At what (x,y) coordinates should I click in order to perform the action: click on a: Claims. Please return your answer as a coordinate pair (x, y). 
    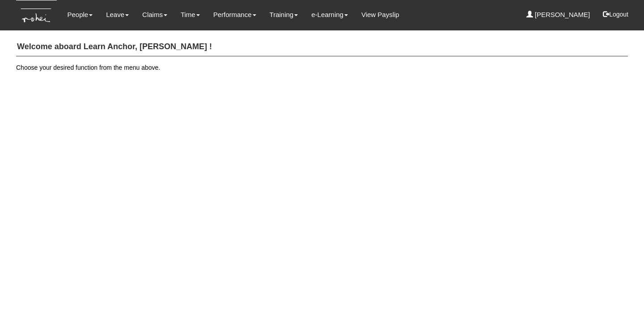
    Looking at the image, I should click on (154, 15).